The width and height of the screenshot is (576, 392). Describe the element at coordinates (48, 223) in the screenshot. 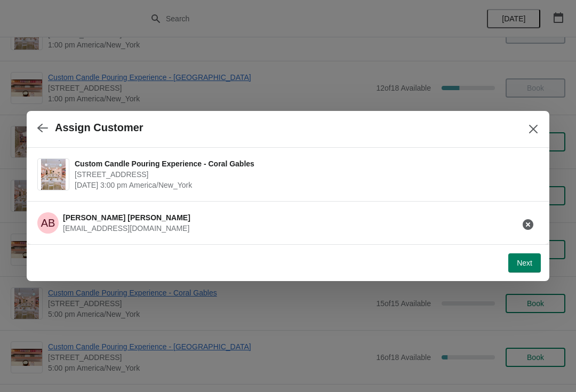

I see `span: Albert` at that location.